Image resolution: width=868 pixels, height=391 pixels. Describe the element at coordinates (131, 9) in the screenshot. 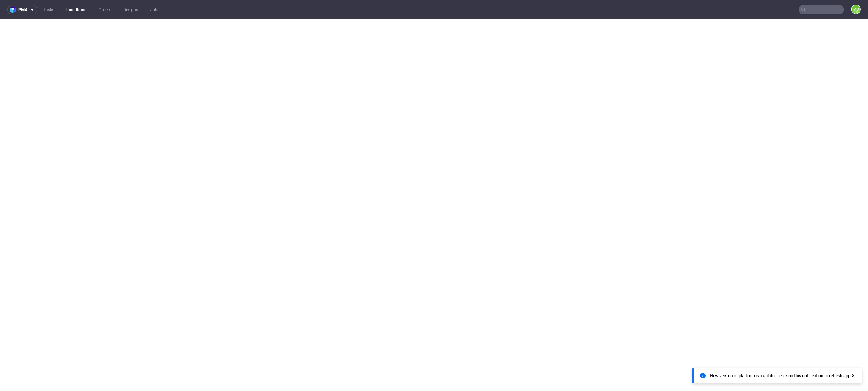

I see `a: Designs` at that location.